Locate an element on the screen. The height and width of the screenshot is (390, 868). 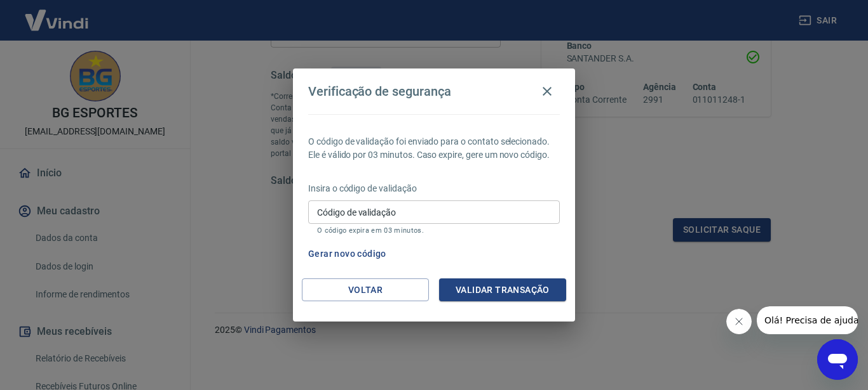
p: O código expira em 03 minutos. is located at coordinates (434, 231).